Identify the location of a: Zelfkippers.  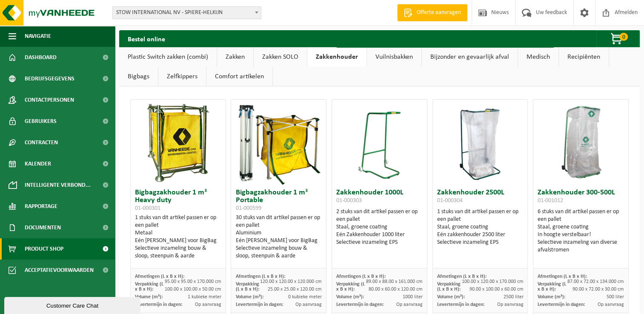
(182, 76).